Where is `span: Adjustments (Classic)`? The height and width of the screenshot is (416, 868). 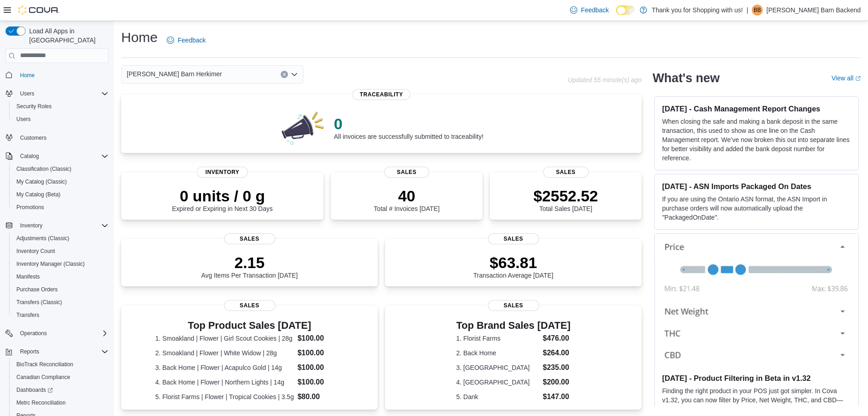
span: Adjustments (Classic) is located at coordinates (61, 238).